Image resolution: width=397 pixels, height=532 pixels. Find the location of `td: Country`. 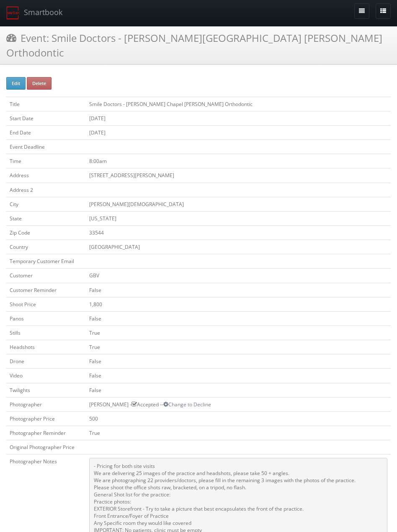

td: Country is located at coordinates (46, 247).